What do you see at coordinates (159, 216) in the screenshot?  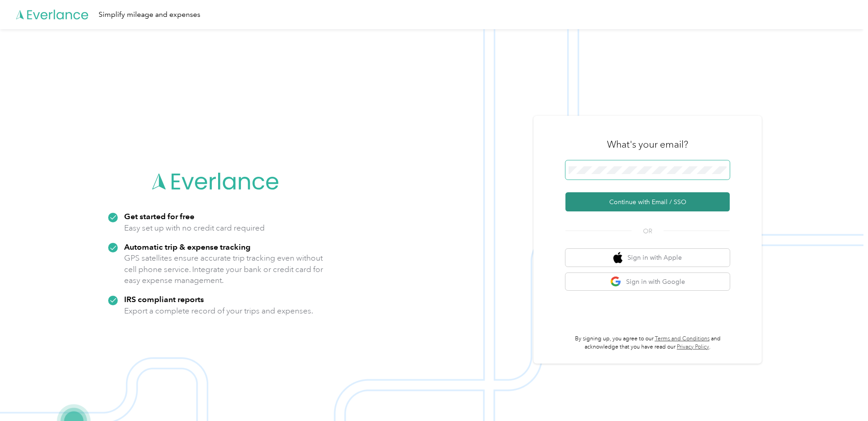 I see `strong: Get started for free` at bounding box center [159, 216].